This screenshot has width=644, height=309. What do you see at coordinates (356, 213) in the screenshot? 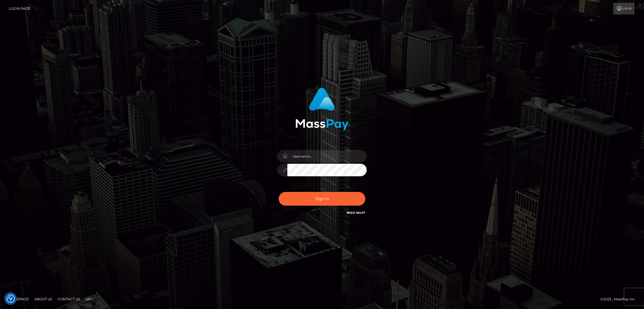
I see `a: Need Help?` at bounding box center [356, 213].